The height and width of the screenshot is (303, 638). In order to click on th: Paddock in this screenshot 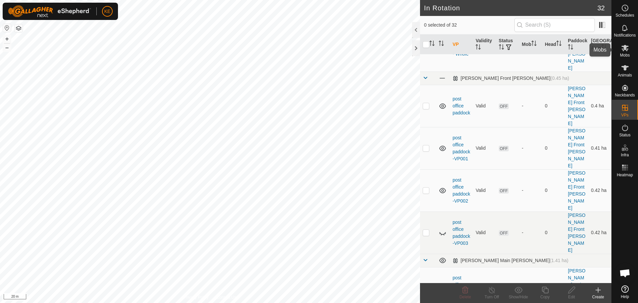, I will do `click(577, 45)`.